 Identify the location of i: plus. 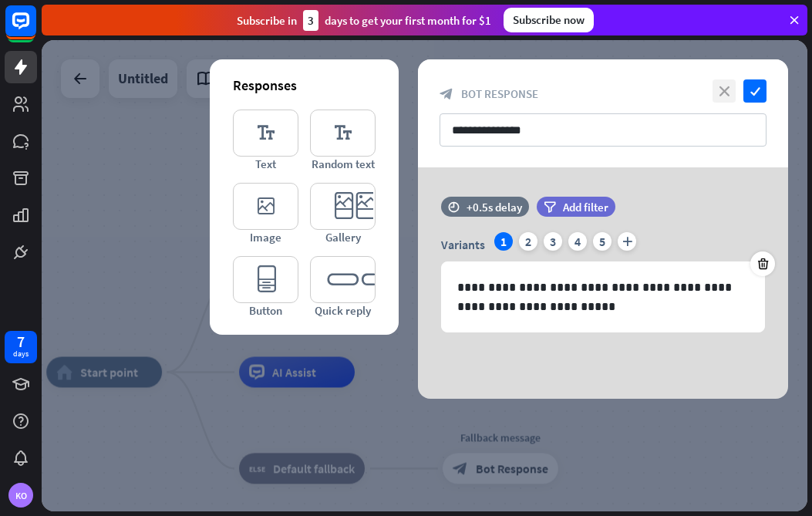
(627, 241).